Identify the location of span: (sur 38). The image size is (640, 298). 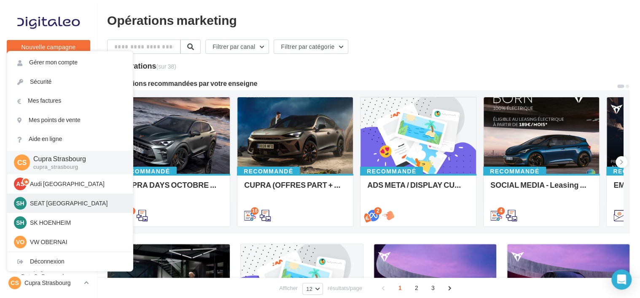
(166, 66).